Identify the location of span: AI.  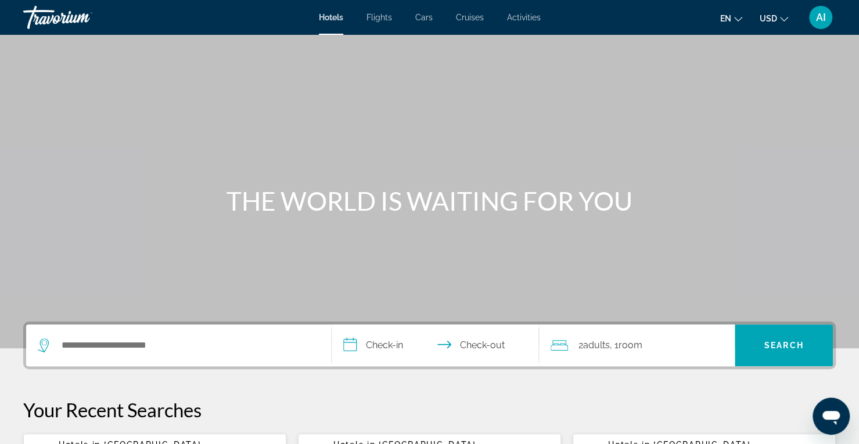
(821, 17).